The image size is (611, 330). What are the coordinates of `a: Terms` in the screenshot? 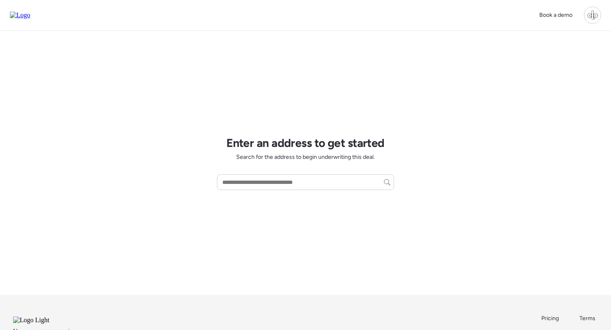 It's located at (589, 318).